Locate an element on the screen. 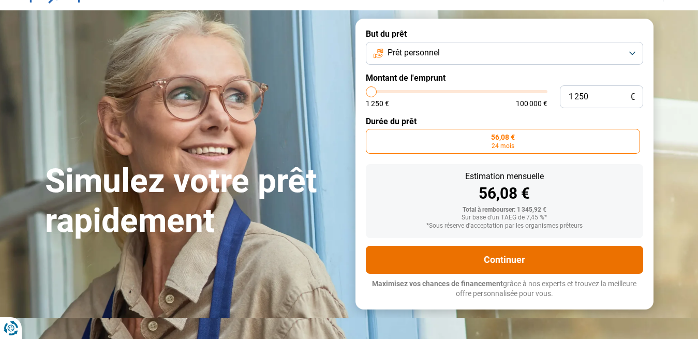 The image size is (698, 339). span: 1 250 € is located at coordinates (377, 104).